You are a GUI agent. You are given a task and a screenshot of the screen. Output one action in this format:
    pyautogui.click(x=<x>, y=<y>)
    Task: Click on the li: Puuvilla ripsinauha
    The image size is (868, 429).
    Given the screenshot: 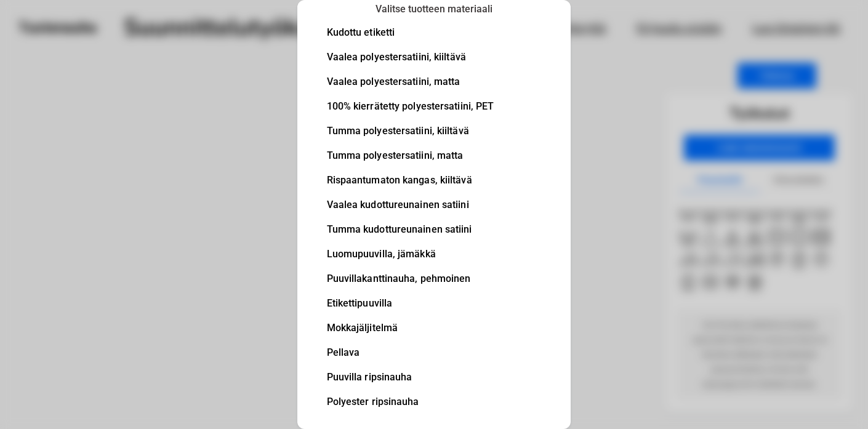 What is the action you would take?
    pyautogui.click(x=411, y=378)
    